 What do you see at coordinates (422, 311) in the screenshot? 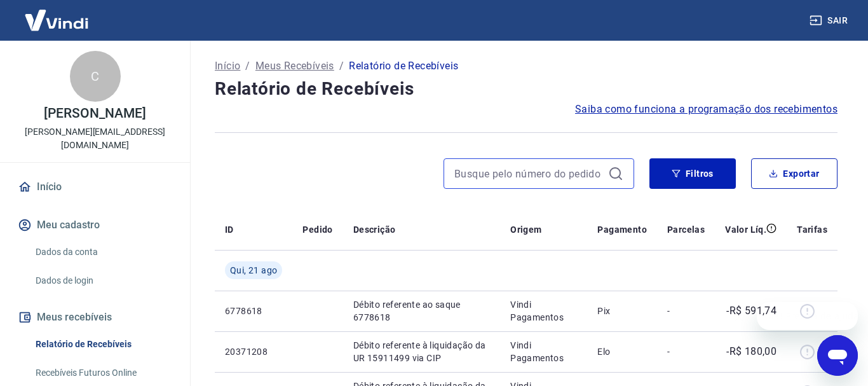
I see `p: Débito referente ao saque 6778618` at bounding box center [422, 311].